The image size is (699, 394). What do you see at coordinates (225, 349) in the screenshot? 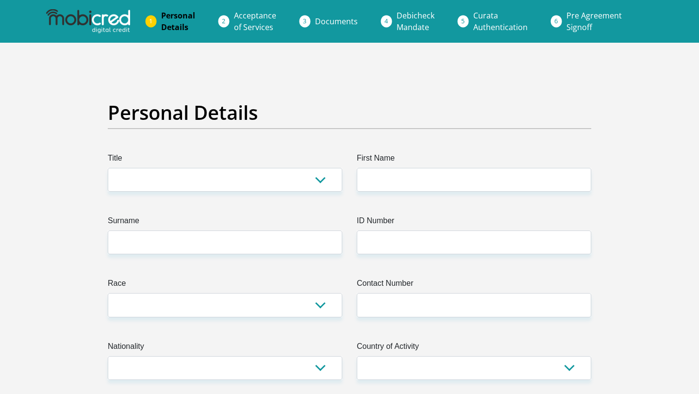
I see `label: Nationality` at bounding box center [225, 349].